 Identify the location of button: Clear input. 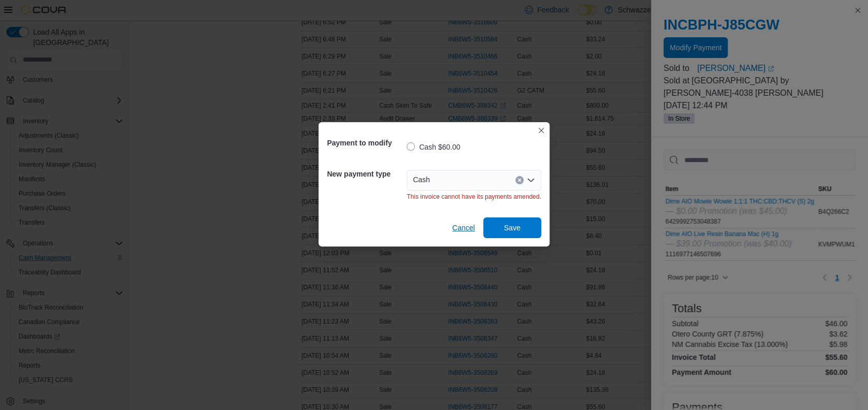
(520, 180).